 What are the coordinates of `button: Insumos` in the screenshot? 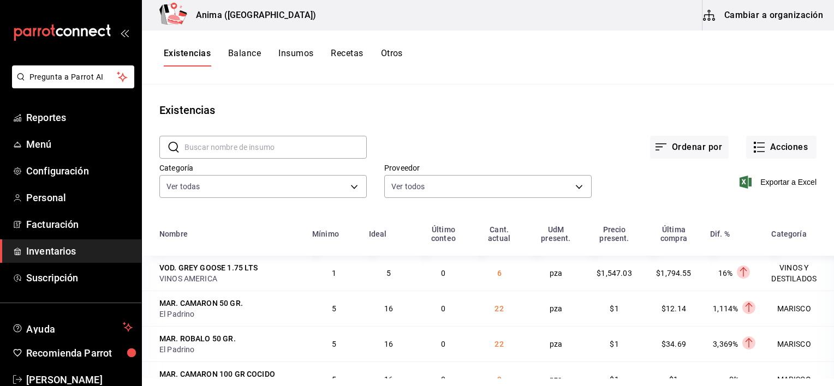 It's located at (296, 57).